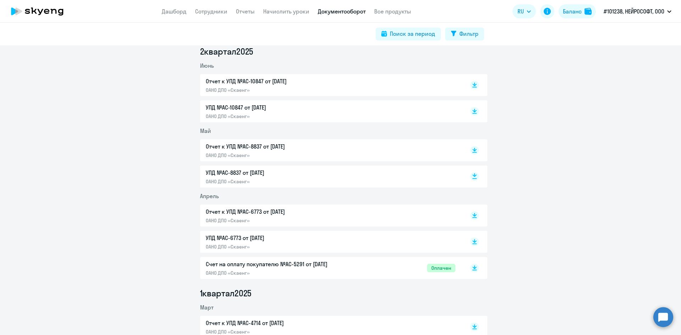  What do you see at coordinates (521, 11) in the screenshot?
I see `span: RU` at bounding box center [521, 11].